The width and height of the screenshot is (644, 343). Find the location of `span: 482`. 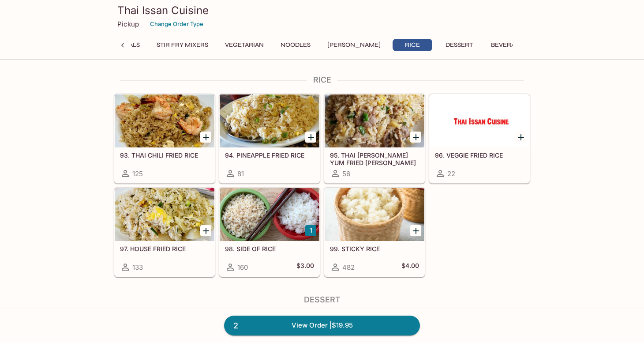

span: 482 is located at coordinates (349, 267).